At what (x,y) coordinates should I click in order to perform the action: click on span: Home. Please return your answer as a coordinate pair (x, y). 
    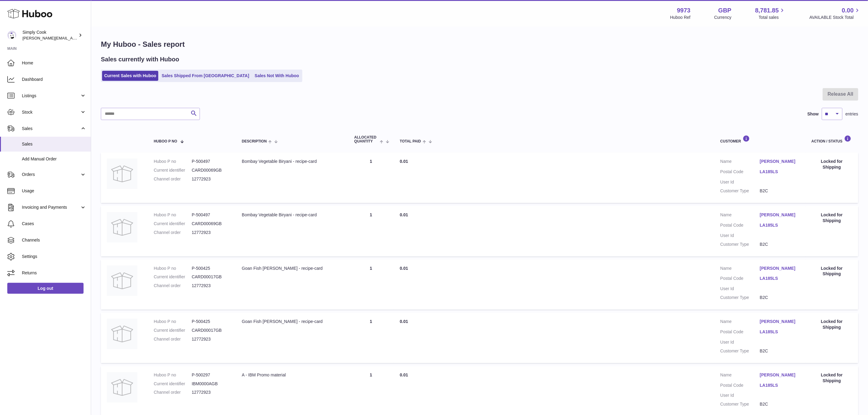
    Looking at the image, I should click on (54, 62).